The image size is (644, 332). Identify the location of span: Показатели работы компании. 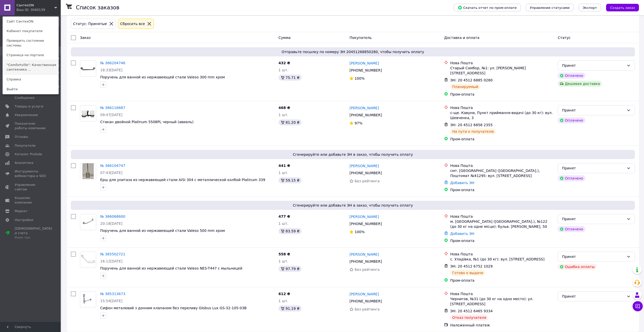
(31, 126).